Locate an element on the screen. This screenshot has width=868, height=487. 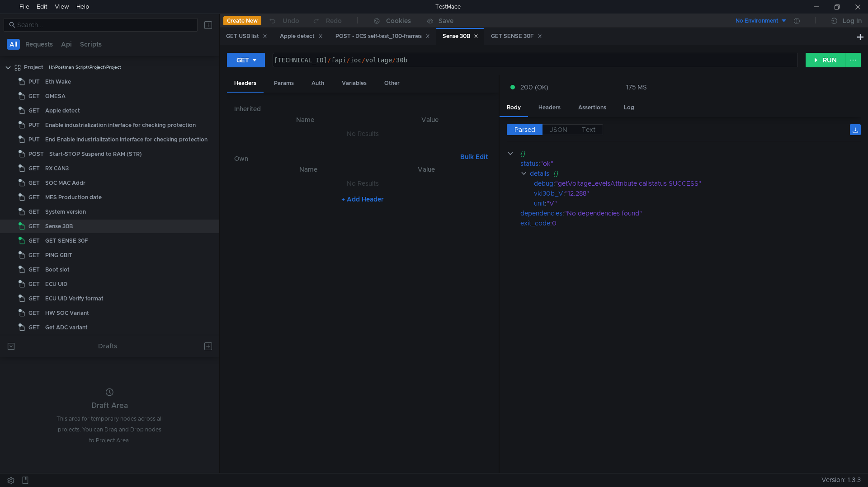
div: dependencies is located at coordinates (541, 213).